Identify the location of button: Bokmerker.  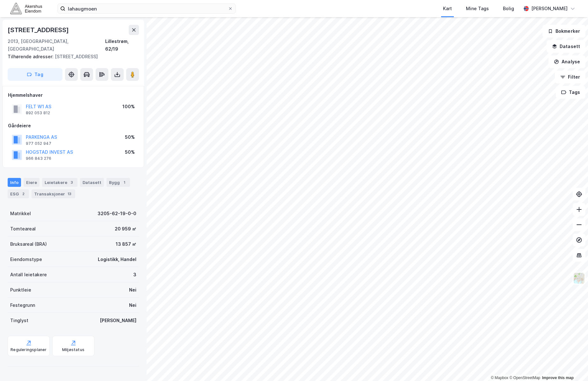
(564, 31).